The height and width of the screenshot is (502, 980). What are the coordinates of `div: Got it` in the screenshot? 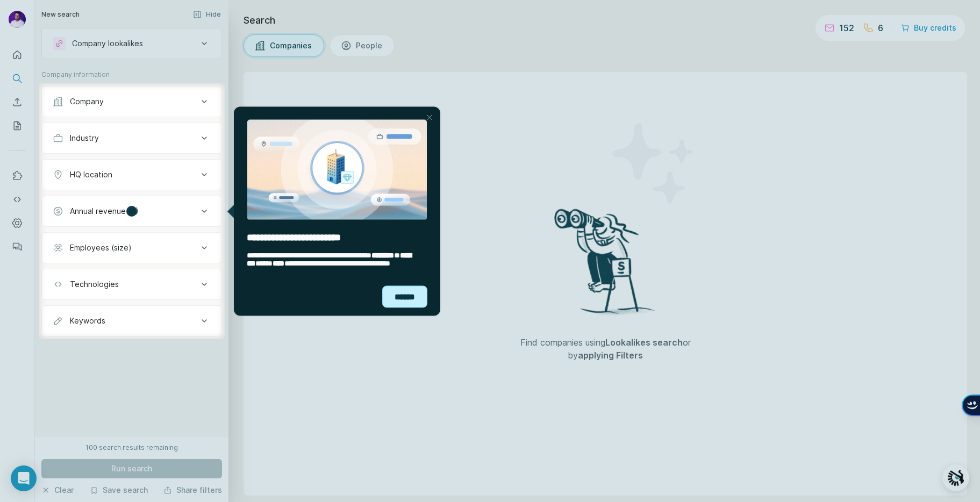 It's located at (180, 192).